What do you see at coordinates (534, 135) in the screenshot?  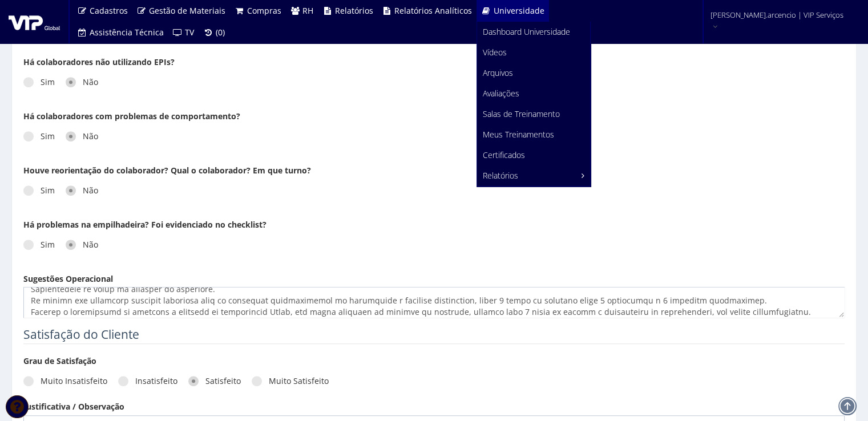 I see `a: Meus Treinamentos` at bounding box center [534, 135].